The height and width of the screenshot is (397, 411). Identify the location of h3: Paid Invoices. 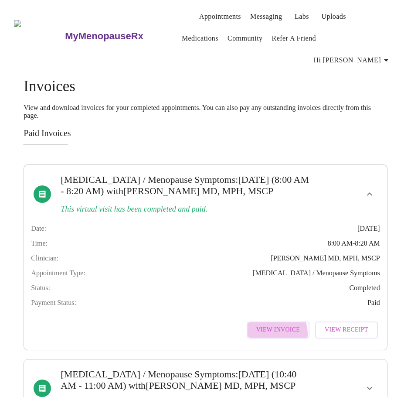
(205, 133).